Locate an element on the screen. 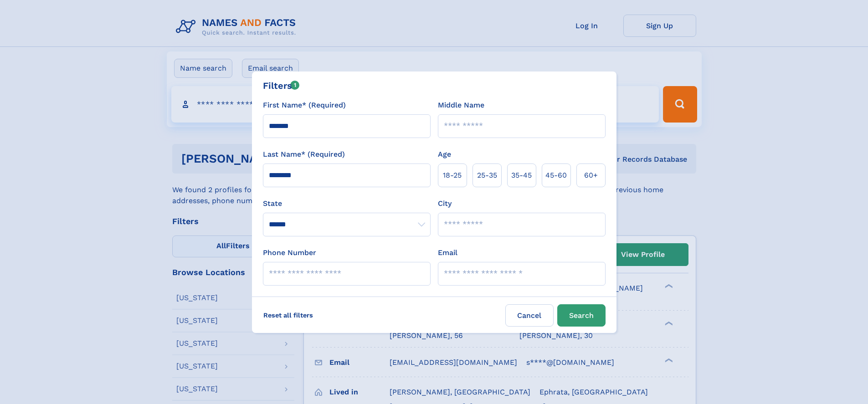  label: Phone Number is located at coordinates (289, 252).